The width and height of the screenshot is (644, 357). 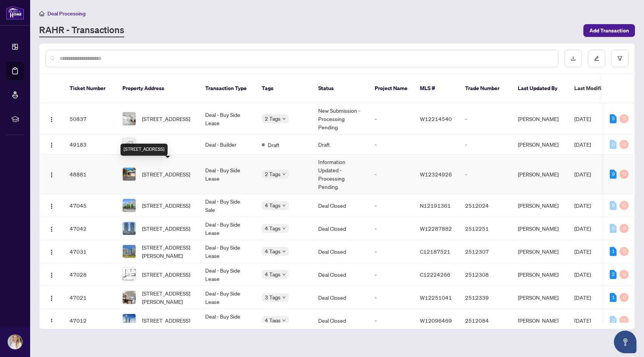 I want to click on img: logo, so click(x=15, y=12).